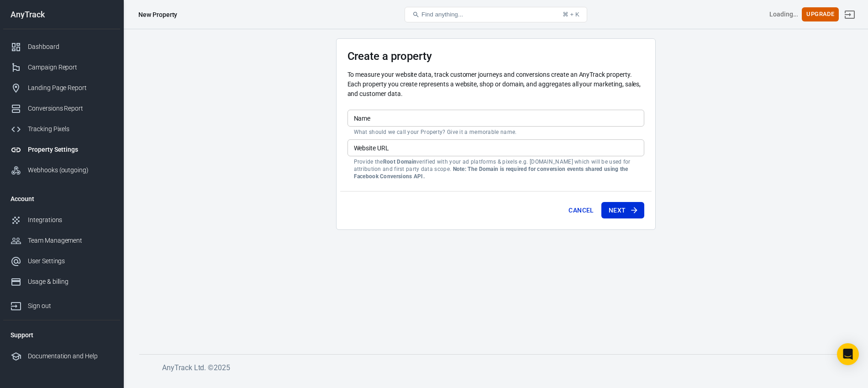 The height and width of the screenshot is (388, 868). What do you see at coordinates (496, 56) in the screenshot?
I see `h3: Create a property` at bounding box center [496, 56].